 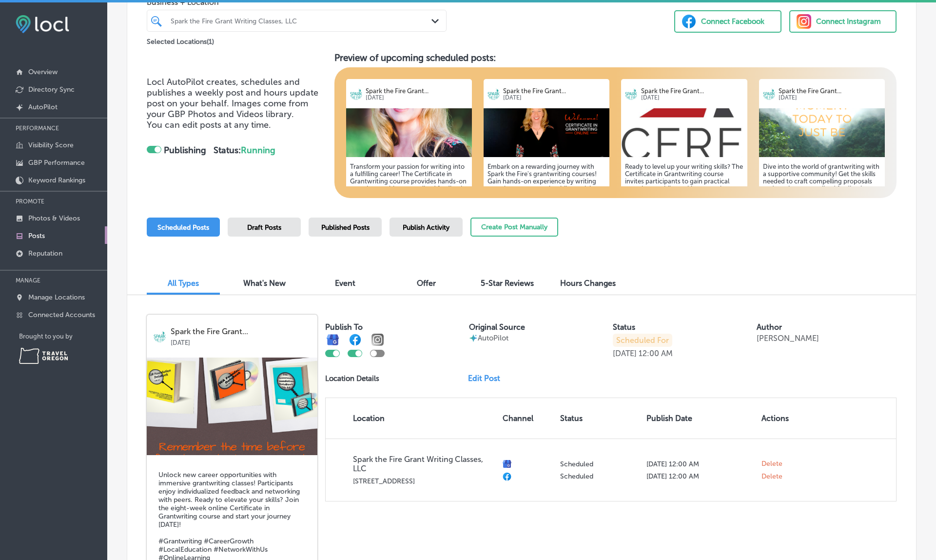 What do you see at coordinates (37, 235) in the screenshot?
I see `p: Posts` at bounding box center [37, 235].